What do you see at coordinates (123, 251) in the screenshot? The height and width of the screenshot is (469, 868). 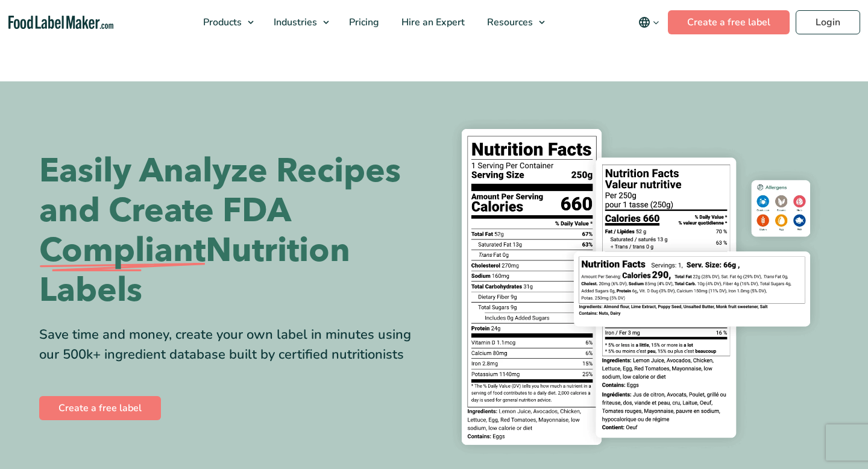 I see `span: Compliant` at bounding box center [123, 251].